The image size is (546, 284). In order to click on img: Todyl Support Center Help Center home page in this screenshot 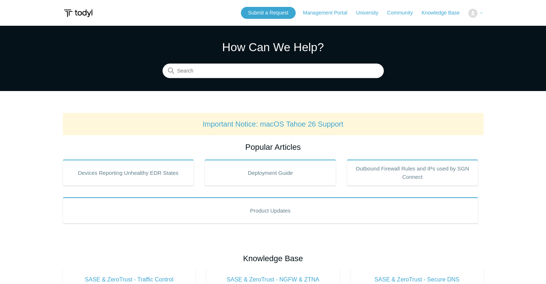, I will do `click(78, 13)`.